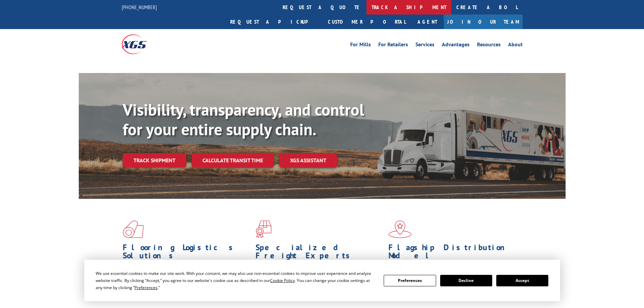  I want to click on a: Agent, so click(427, 21).